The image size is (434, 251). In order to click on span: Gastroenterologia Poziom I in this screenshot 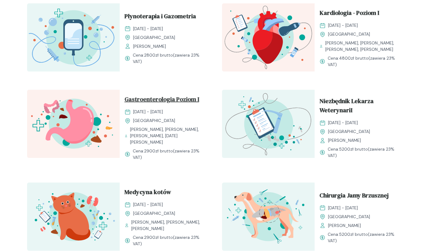, I will do `click(162, 100)`.